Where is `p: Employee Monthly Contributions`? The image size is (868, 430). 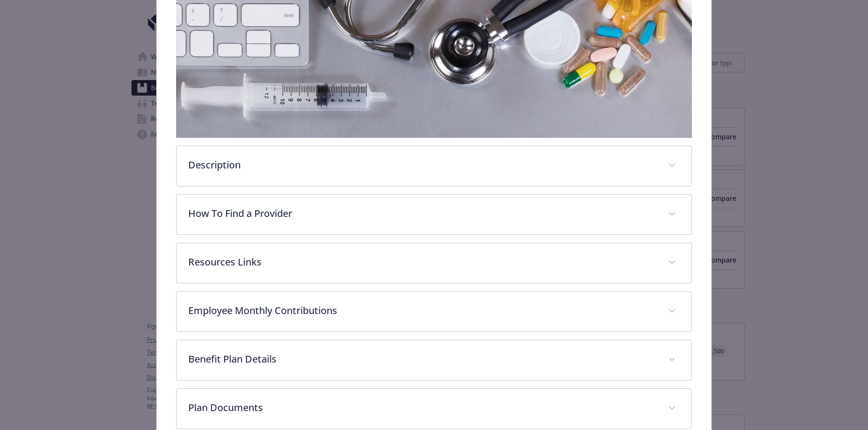
p: Employee Monthly Contributions is located at coordinates (422, 311).